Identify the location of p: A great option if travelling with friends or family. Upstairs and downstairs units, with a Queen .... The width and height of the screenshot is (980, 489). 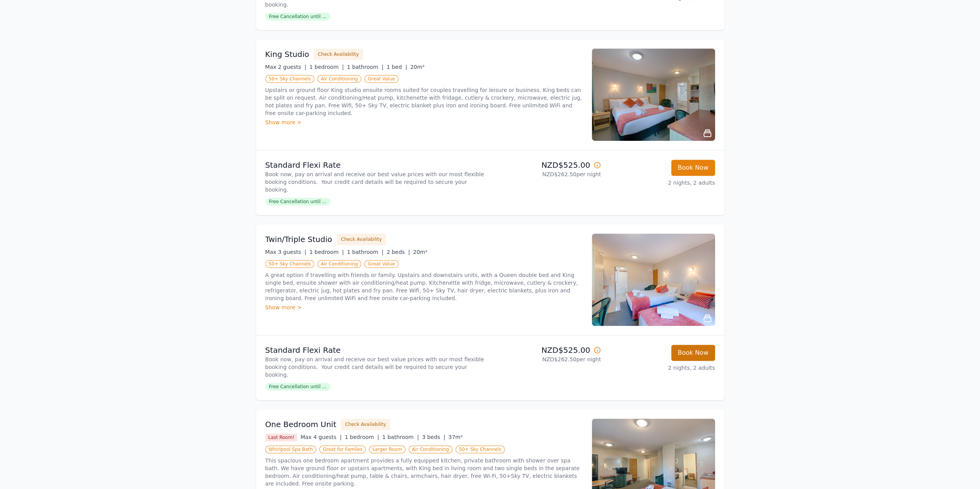
(424, 287).